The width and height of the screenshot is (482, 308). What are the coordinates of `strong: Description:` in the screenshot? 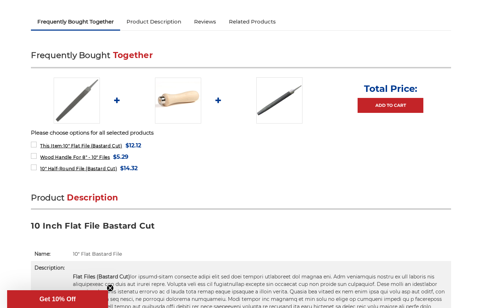 It's located at (49, 267).